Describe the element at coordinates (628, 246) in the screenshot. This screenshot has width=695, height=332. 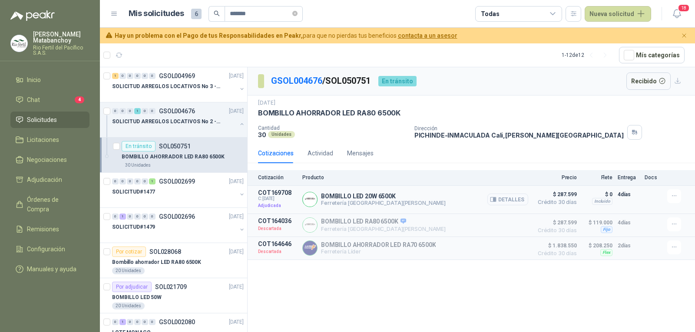
I see `p: 2 días` at that location.